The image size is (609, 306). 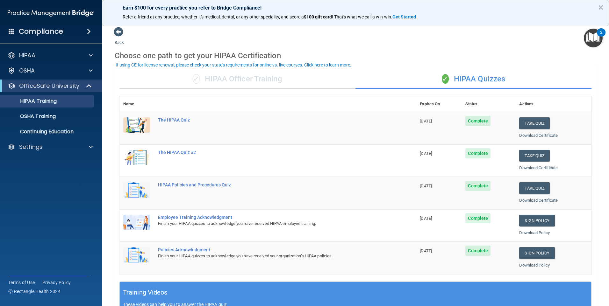 What do you see at coordinates (271, 120) in the screenshot?
I see `div: The HIPAA Quiz` at bounding box center [271, 120].